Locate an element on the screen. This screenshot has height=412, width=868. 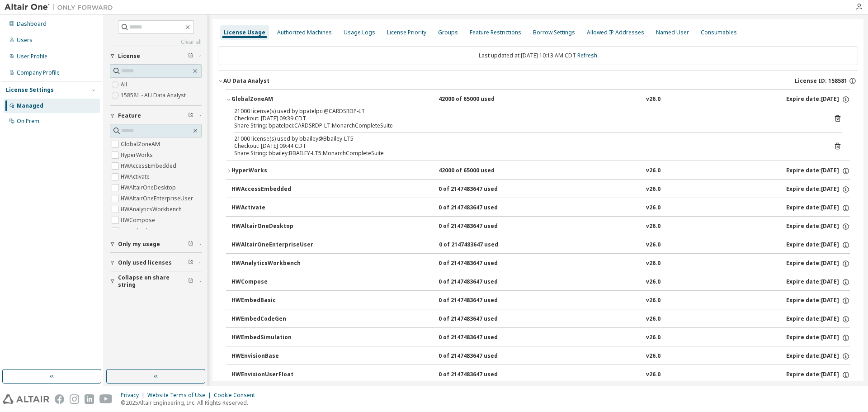
div: Named User is located at coordinates (672, 33).